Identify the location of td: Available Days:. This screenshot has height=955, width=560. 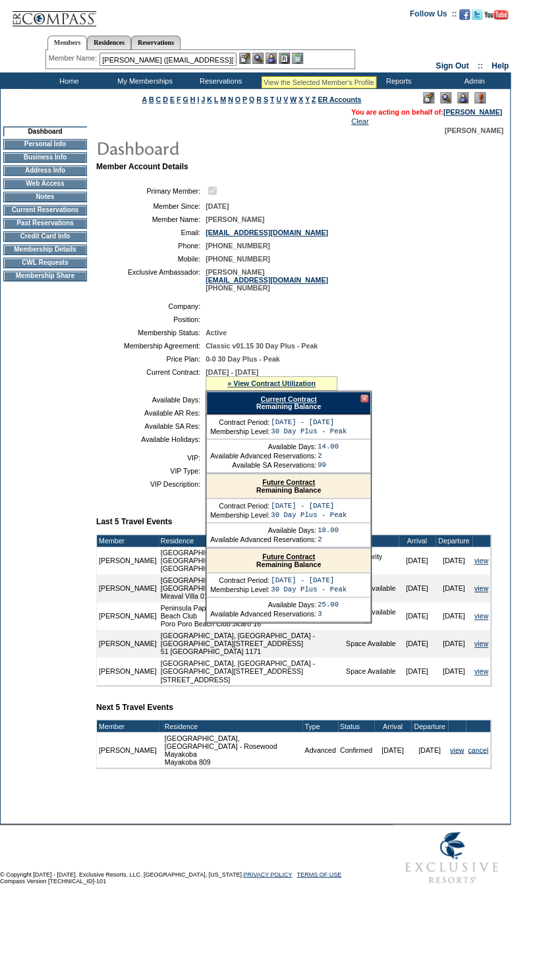
(263, 531).